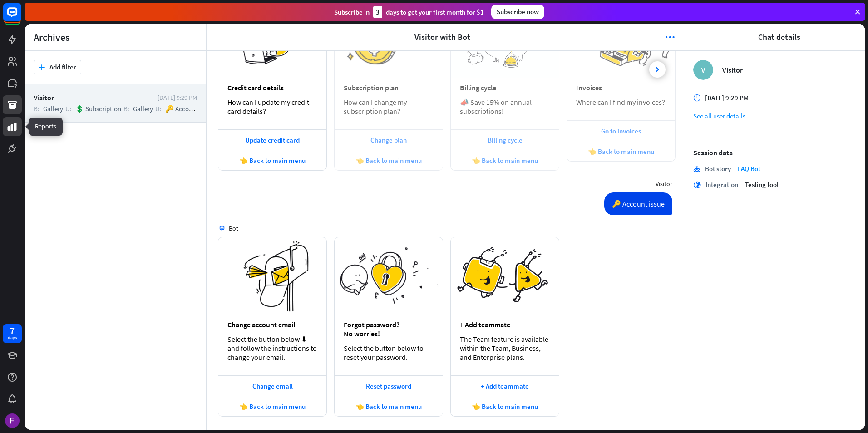 This screenshot has height=433, width=868. What do you see at coordinates (115, 37) in the screenshot?
I see `header: Archives` at bounding box center [115, 37].